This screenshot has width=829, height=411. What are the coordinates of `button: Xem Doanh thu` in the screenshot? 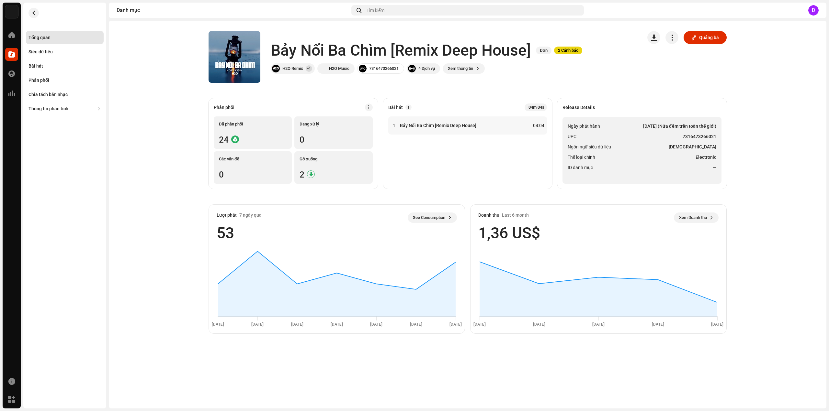 It's located at (696, 218).